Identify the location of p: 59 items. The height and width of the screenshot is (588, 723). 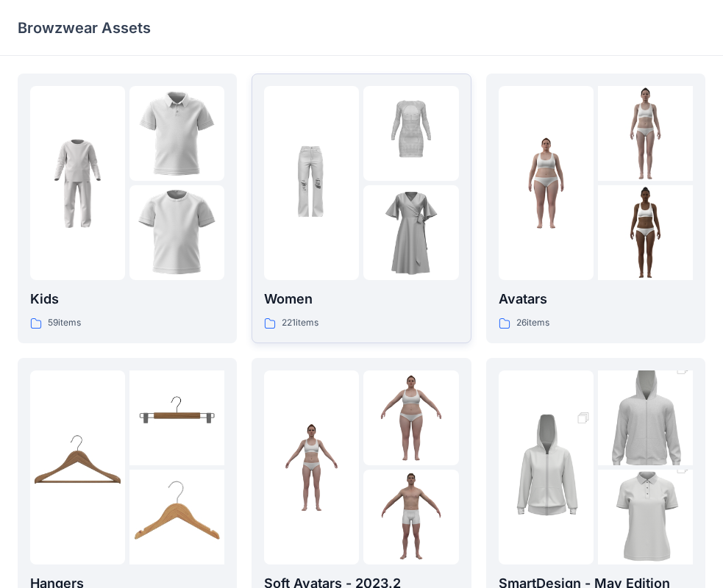
(64, 323).